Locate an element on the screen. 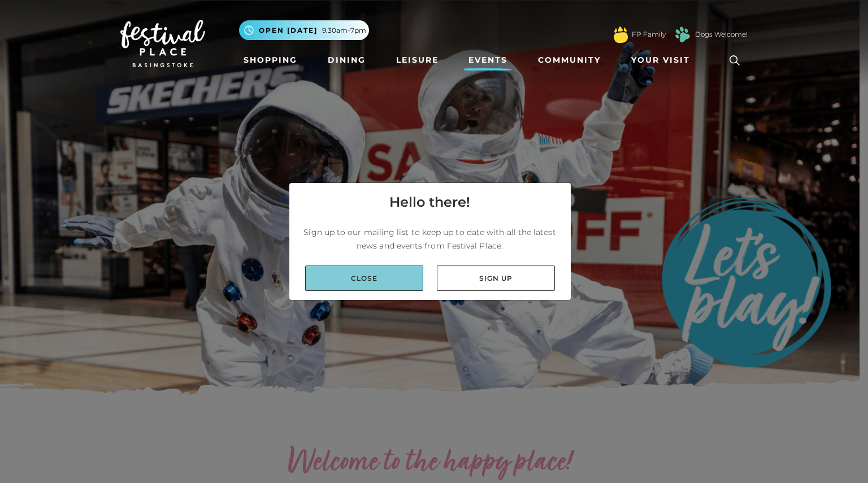 This screenshot has width=868, height=483. span: Your Visit is located at coordinates (660, 60).